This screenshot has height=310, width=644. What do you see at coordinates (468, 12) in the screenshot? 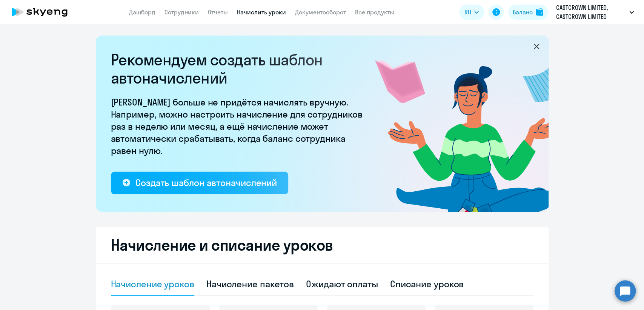
I see `span: RU` at bounding box center [468, 12].